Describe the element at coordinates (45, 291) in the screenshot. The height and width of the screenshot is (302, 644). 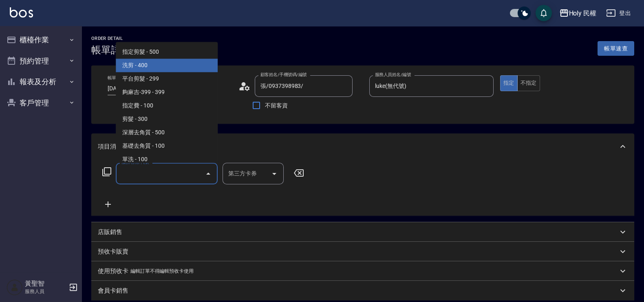
I see `p: 服務人員` at that location.